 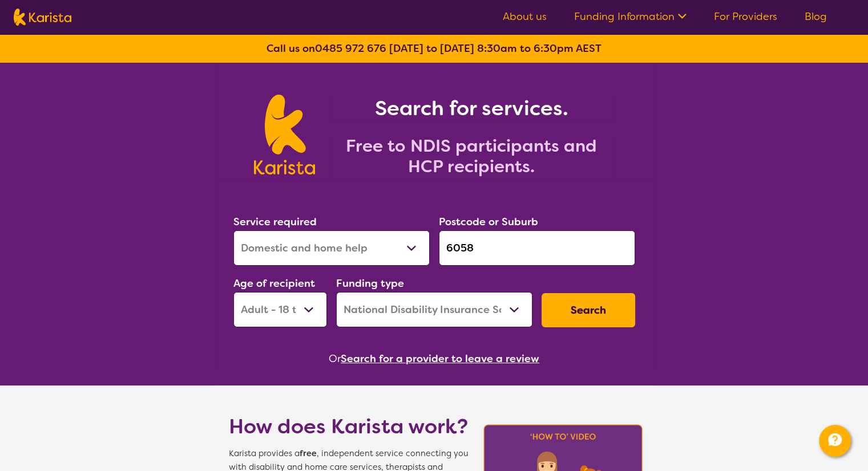 What do you see at coordinates (440, 359) in the screenshot?
I see `button: Search for a provider to leave a review` at bounding box center [440, 359].